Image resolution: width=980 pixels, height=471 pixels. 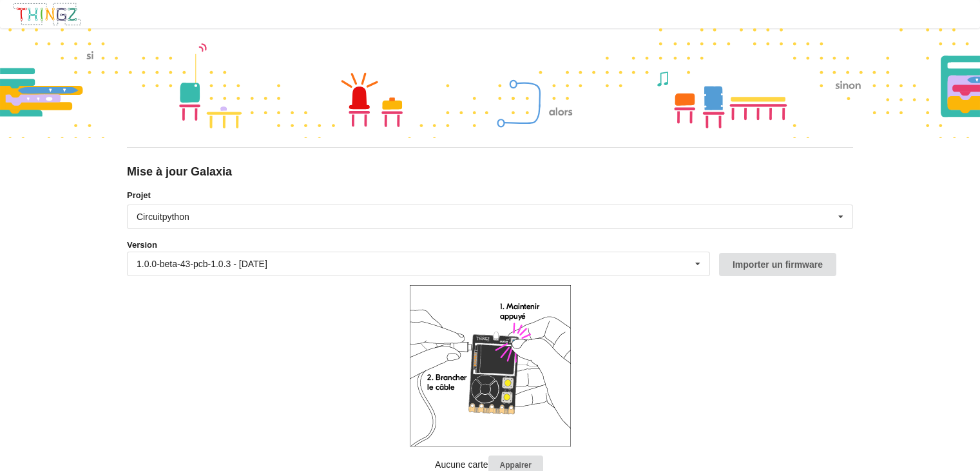 What do you see at coordinates (47, 14) in the screenshot?
I see `img: thingz_logo.png` at bounding box center [47, 14].